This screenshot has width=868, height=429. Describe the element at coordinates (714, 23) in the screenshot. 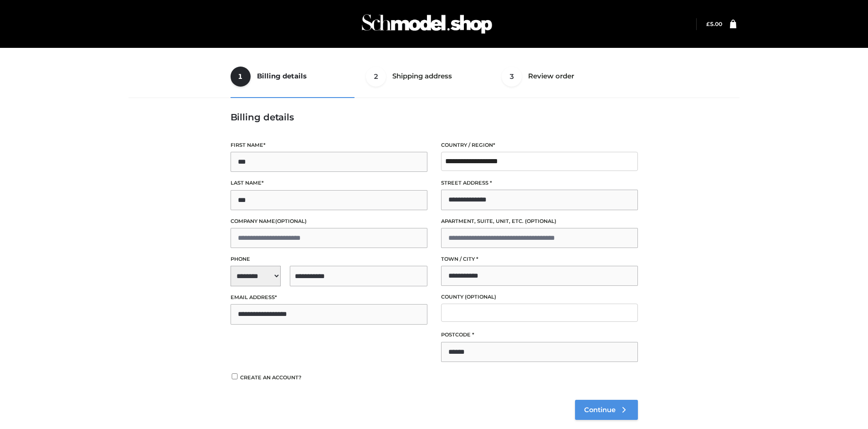

I see `a: £5.00` at that location.